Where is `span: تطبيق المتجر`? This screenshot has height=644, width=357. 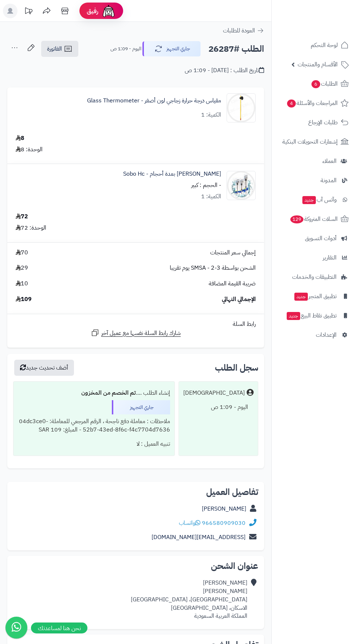
span: تطبيق المتجر is located at coordinates (315, 296).